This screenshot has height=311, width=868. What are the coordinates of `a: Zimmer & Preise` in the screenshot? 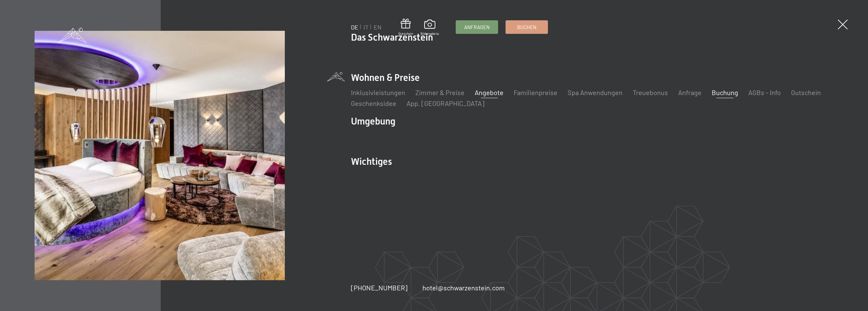 It's located at (440, 92).